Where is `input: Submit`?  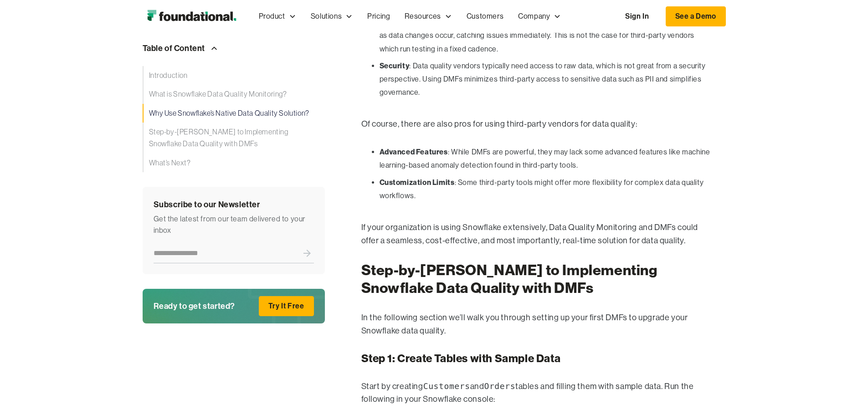
input: Submit is located at coordinates (307, 253).